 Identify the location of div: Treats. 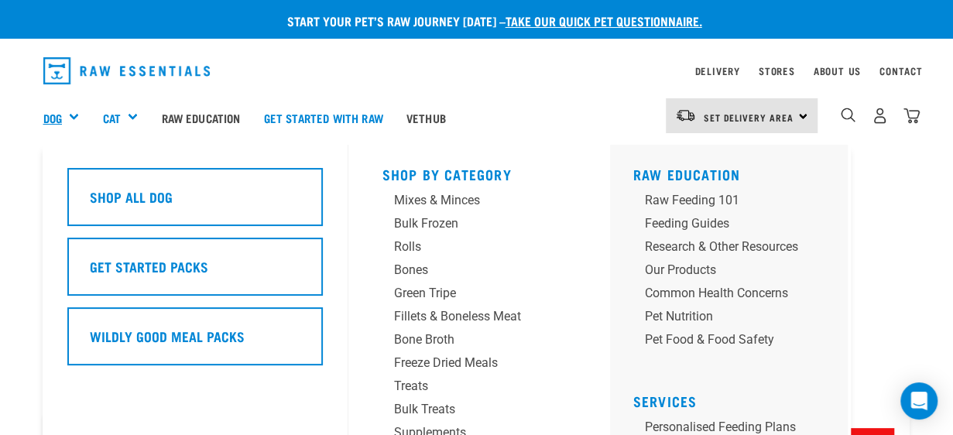
(466, 386).